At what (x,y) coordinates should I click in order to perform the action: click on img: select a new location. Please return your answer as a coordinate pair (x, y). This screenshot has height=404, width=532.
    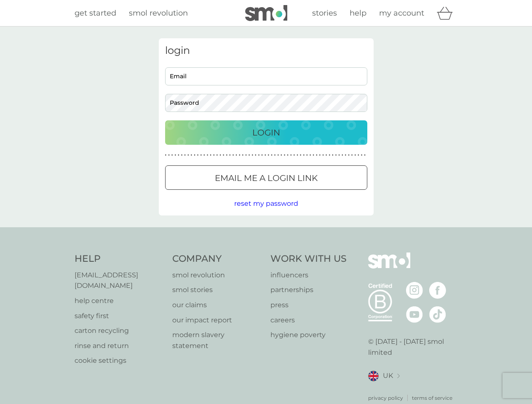
    Looking at the image, I should click on (399, 376).